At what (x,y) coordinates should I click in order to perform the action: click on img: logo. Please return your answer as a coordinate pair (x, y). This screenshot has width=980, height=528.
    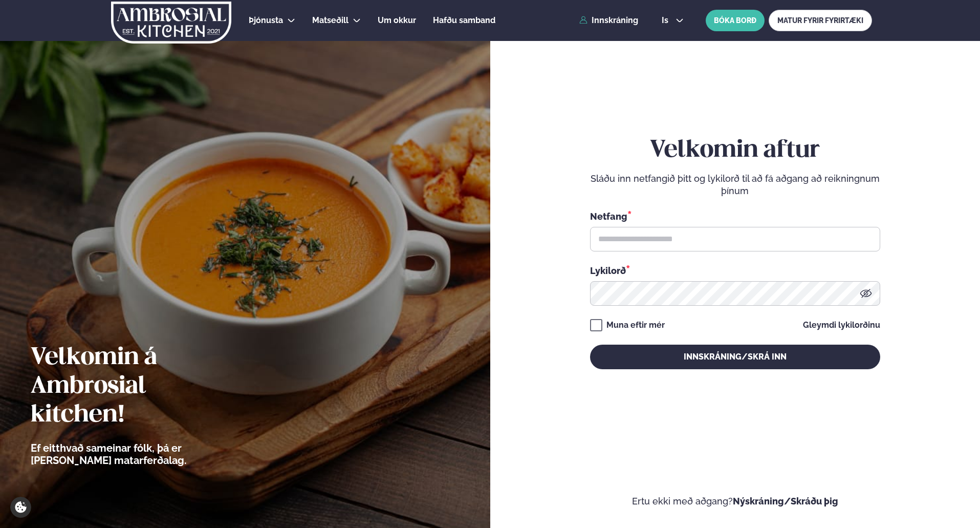
    Looking at the image, I should click on (171, 22).